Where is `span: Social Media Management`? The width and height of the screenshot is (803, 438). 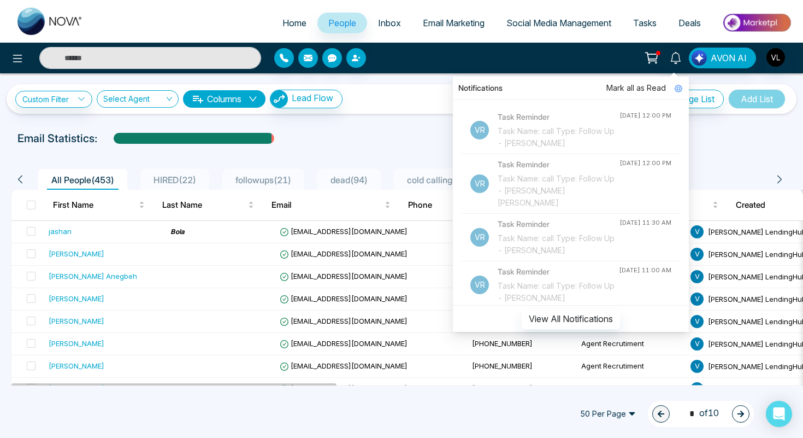 span: Social Media Management is located at coordinates (559, 23).